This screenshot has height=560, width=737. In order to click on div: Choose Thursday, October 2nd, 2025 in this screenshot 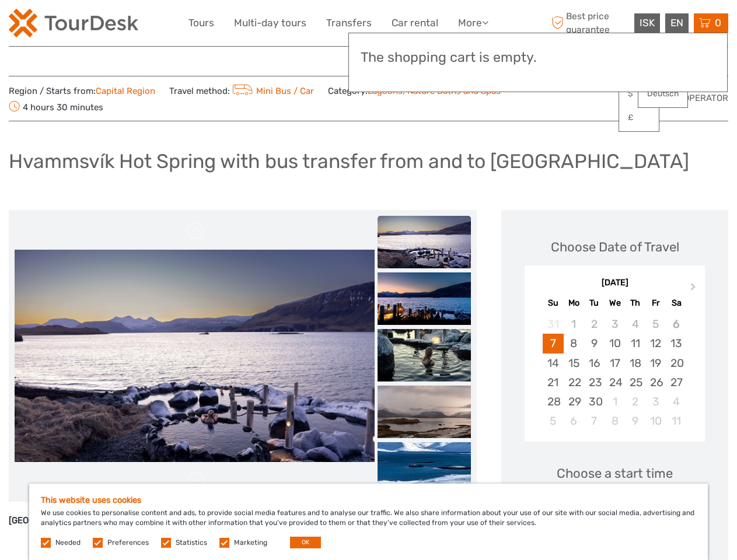, I will do `click(635, 402)`.